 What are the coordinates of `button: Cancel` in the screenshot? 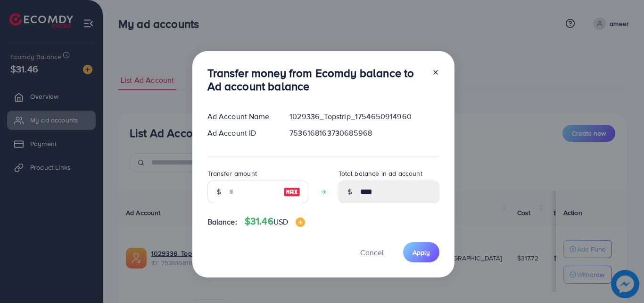 It's located at (372, 252).